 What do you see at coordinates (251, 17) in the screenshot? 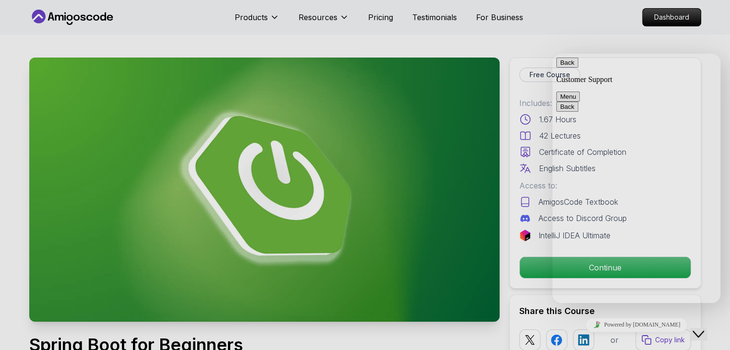
I see `p: Products` at bounding box center [251, 17].